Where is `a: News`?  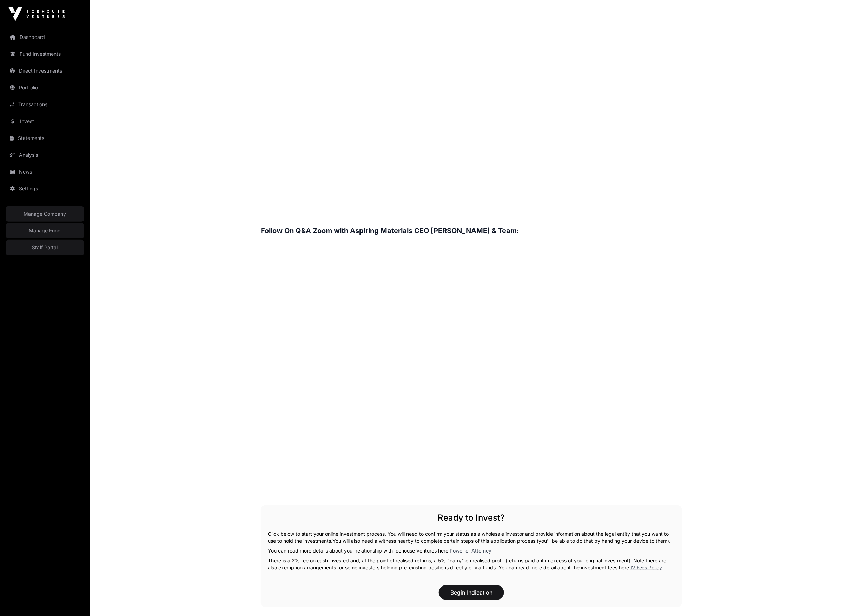
a: News is located at coordinates (45, 172).